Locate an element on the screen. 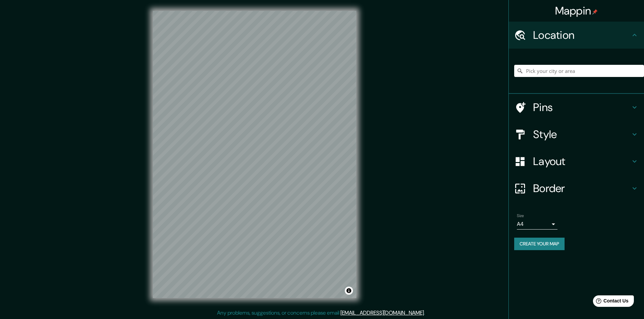 This screenshot has height=319, width=644. input: Pick your city or area is located at coordinates (579, 71).